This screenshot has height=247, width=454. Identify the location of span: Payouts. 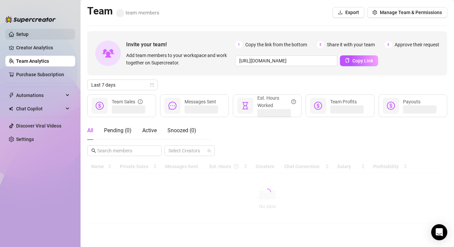
(412, 102).